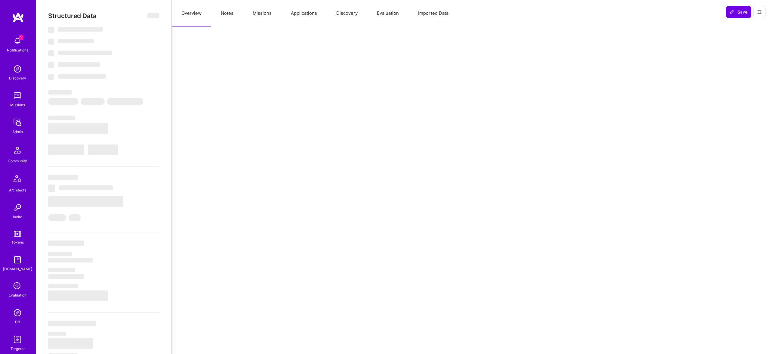 This screenshot has height=354, width=770. What do you see at coordinates (17, 242) in the screenshot?
I see `div: Tokens` at bounding box center [17, 242].